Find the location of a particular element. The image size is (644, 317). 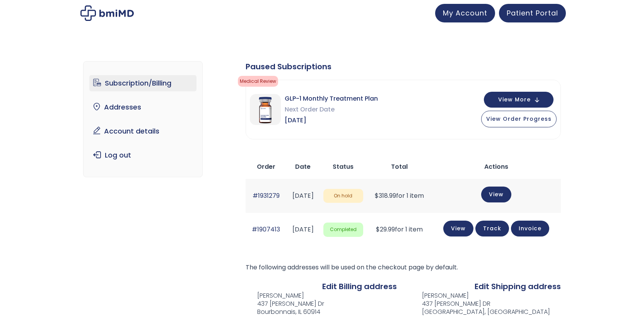

span: View More is located at coordinates (514, 99).